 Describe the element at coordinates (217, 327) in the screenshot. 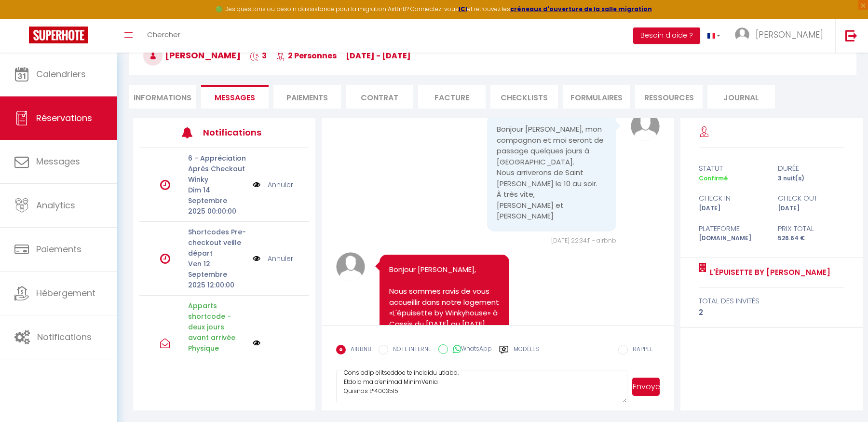

I see `p: Apparts shortcode - deux jours avant arrivée Physique` at that location.